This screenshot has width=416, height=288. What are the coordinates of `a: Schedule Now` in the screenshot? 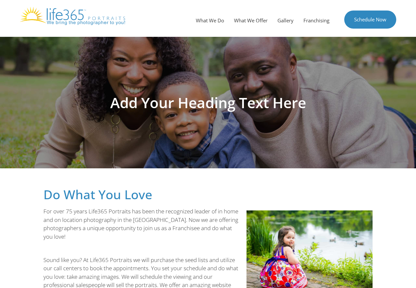 It's located at (370, 19).